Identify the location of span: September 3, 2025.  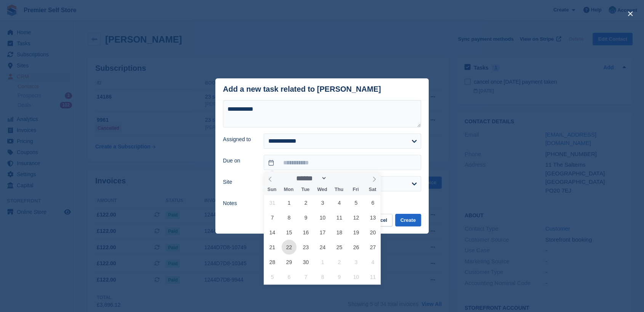
(322, 202).